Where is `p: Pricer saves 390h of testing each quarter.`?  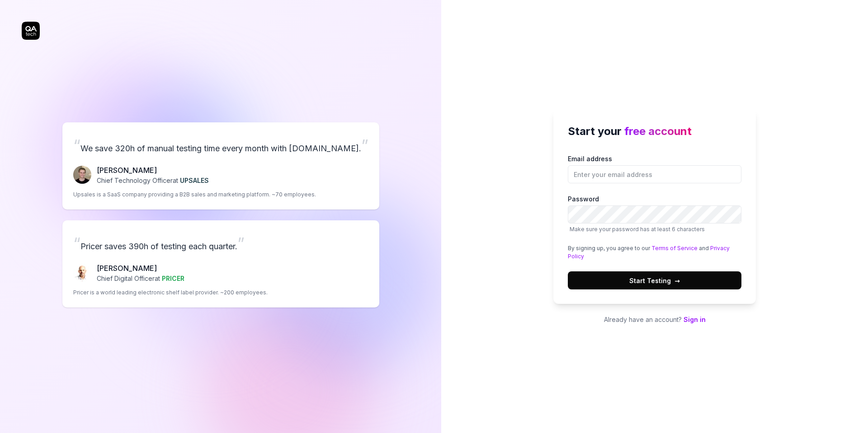 p: Pricer saves 390h of testing each quarter. is located at coordinates (221, 243).